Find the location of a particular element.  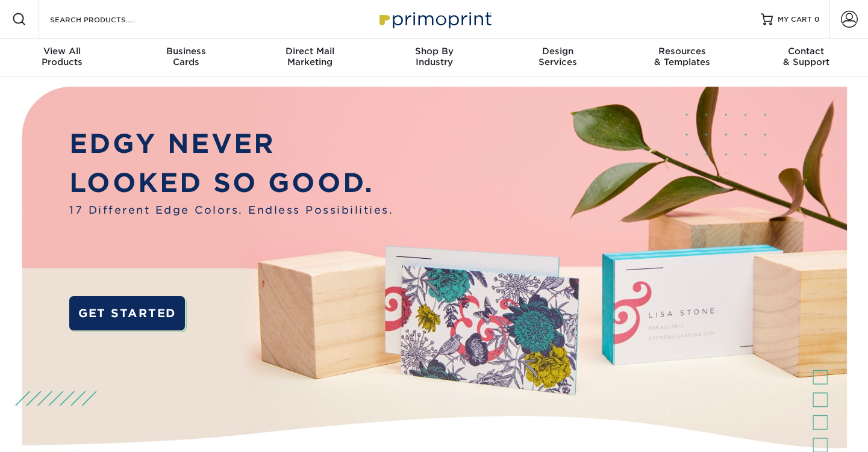

div: Services is located at coordinates (558, 57).